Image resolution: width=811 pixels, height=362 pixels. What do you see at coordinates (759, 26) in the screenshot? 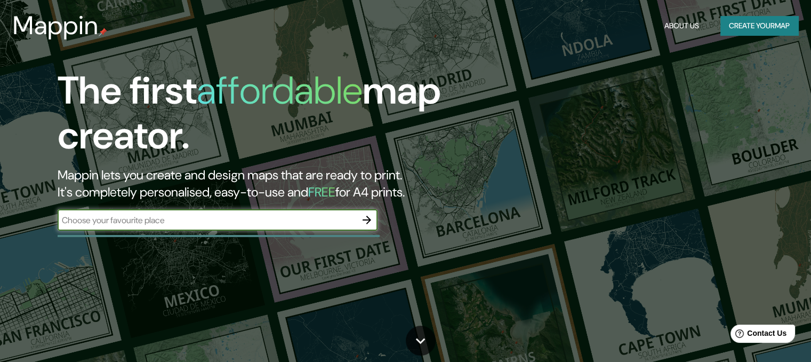
I see `button: Create yourmap` at bounding box center [759, 26].